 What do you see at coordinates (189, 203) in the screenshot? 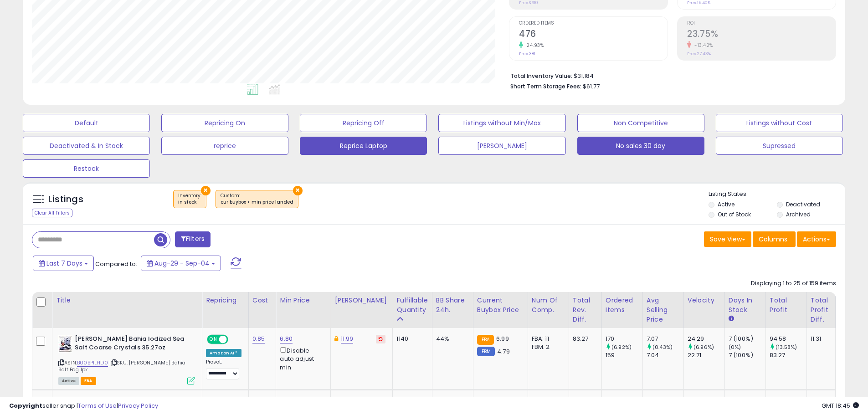
I see `div: in stock` at bounding box center [189, 203].